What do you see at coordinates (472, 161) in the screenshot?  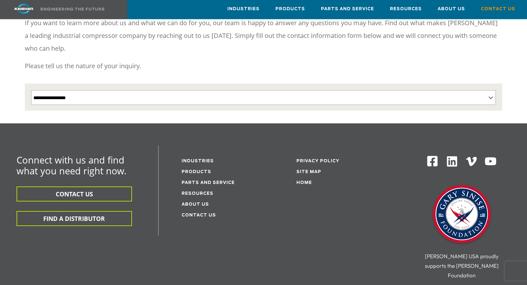 I see `img: Vimeo` at bounding box center [472, 161].